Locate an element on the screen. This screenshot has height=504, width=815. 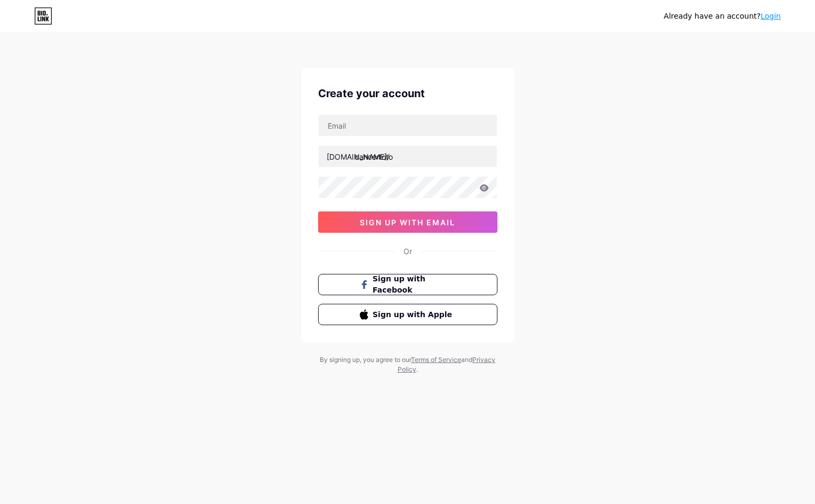
span: Sign up with Facebook is located at coordinates (414, 285).